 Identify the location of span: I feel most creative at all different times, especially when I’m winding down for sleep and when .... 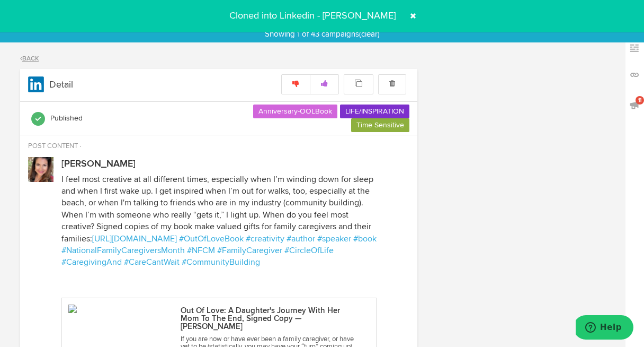
(217, 209).